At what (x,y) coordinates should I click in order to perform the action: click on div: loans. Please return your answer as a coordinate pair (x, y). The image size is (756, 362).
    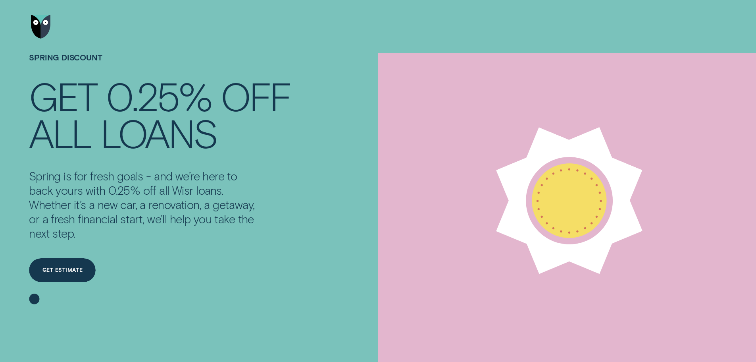
    Looking at the image, I should click on (159, 132).